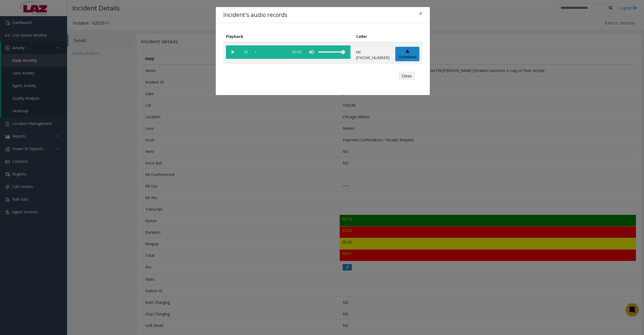 Image resolution: width=644 pixels, height=335 pixels. Describe the element at coordinates (373, 36) in the screenshot. I see `th: Caller` at that location.